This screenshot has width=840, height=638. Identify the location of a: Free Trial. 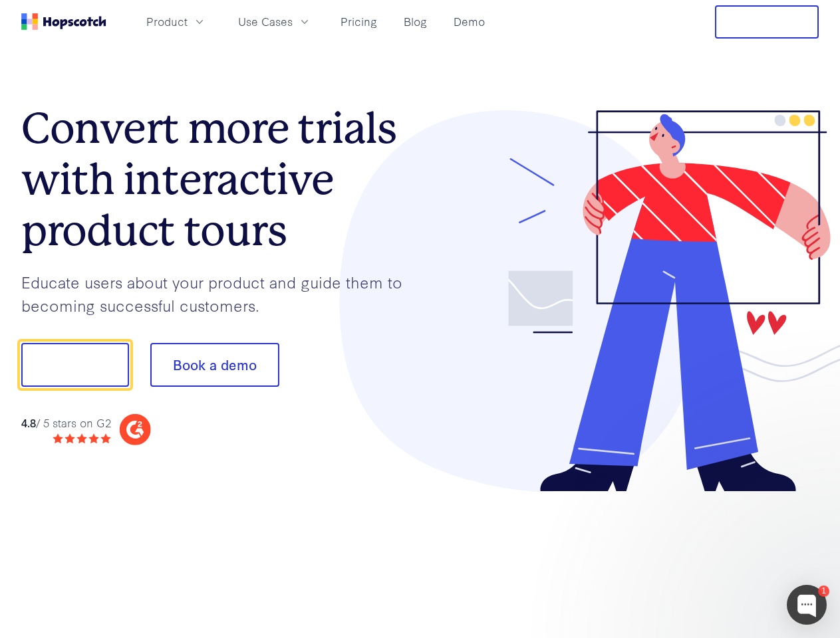
(767, 22).